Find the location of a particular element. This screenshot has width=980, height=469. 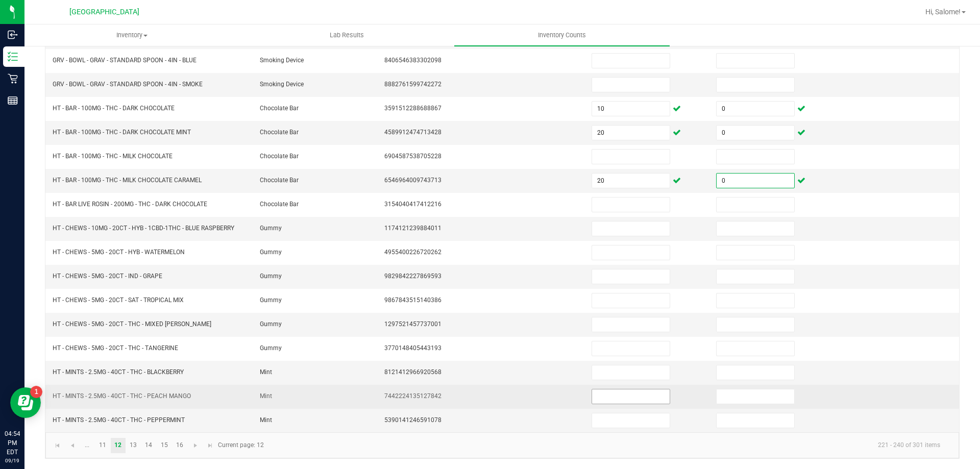

span: HT - CHEWS - 10MG - 20CT - HYB - 1CBD-1THC - BLUE RASPBERRY is located at coordinates (143, 229).